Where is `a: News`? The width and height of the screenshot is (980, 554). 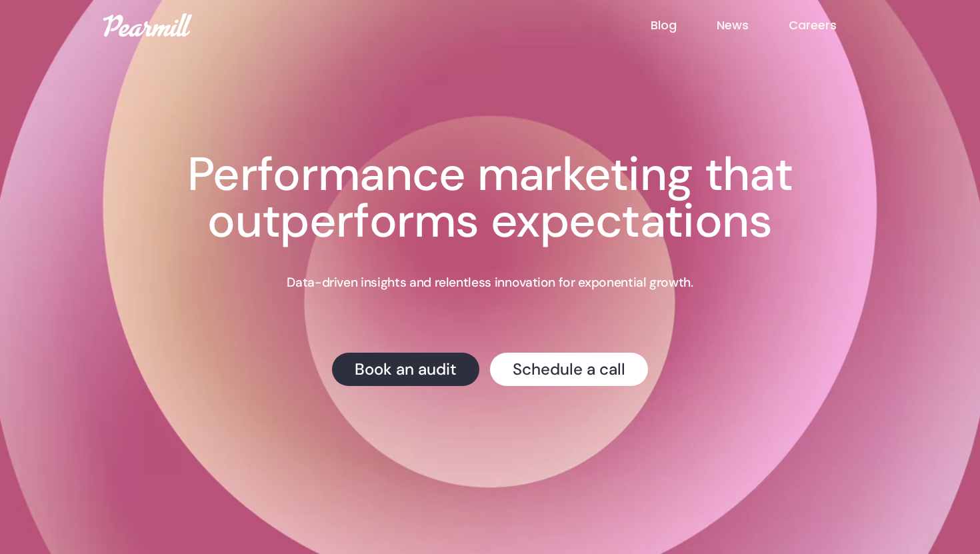 a: News is located at coordinates (752, 25).